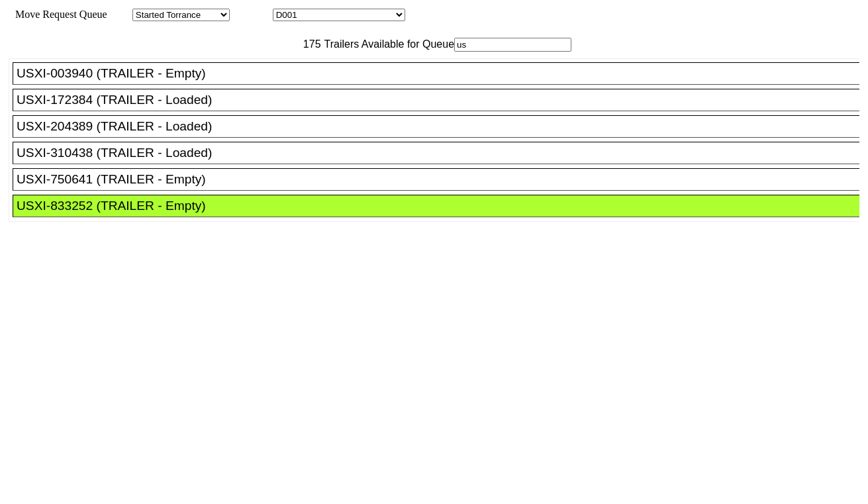 This screenshot has width=868, height=504. Describe the element at coordinates (442, 179) in the screenshot. I see `div: USXI-750641 (TRAILER - Empty)` at that location.